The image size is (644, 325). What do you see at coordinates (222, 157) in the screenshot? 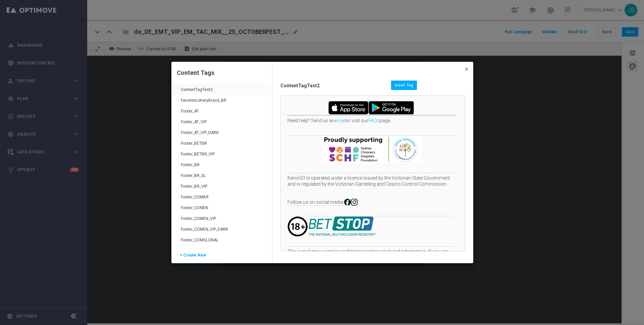
I see `div: Footer_BETBR_VIP` at bounding box center [222, 157].